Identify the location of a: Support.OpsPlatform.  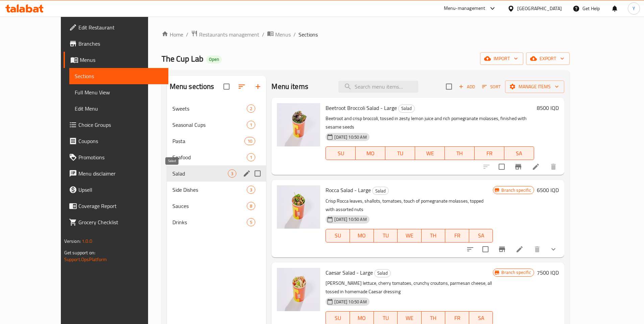
(86, 259).